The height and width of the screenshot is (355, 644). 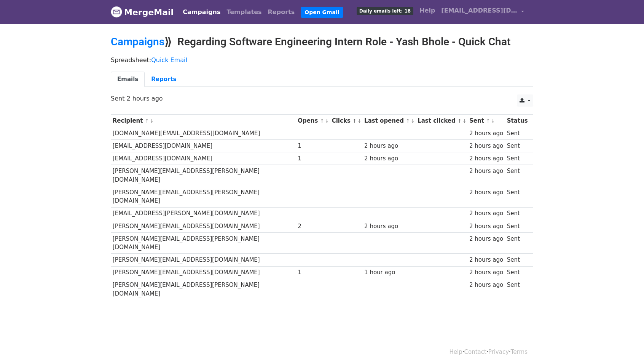 I want to click on th: Last clicked, so click(x=441, y=121).